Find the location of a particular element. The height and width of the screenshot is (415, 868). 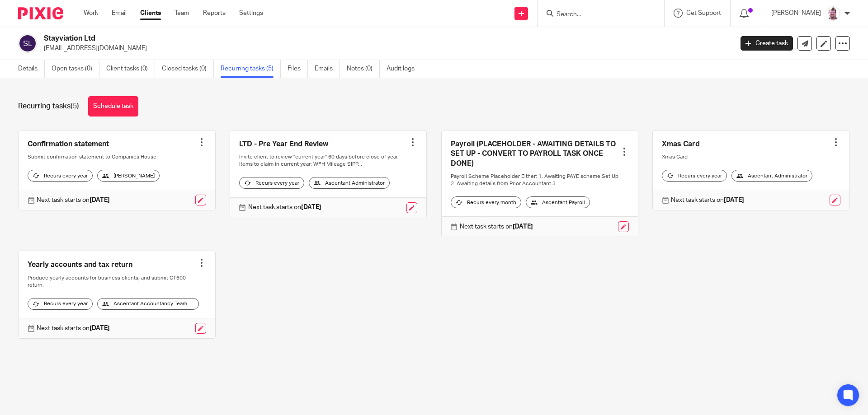

img: KD3.png is located at coordinates (832, 13).